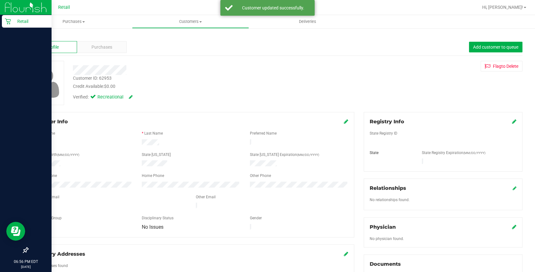 This screenshot has width=535, height=272. What do you see at coordinates (307, 22) in the screenshot?
I see `a: Deliveries` at bounding box center [307, 22].